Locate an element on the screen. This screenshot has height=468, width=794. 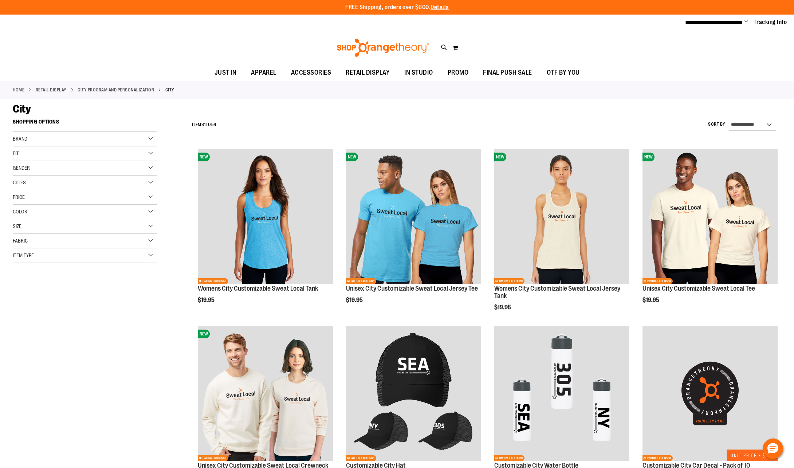
h2: Items to is located at coordinates (204, 125).